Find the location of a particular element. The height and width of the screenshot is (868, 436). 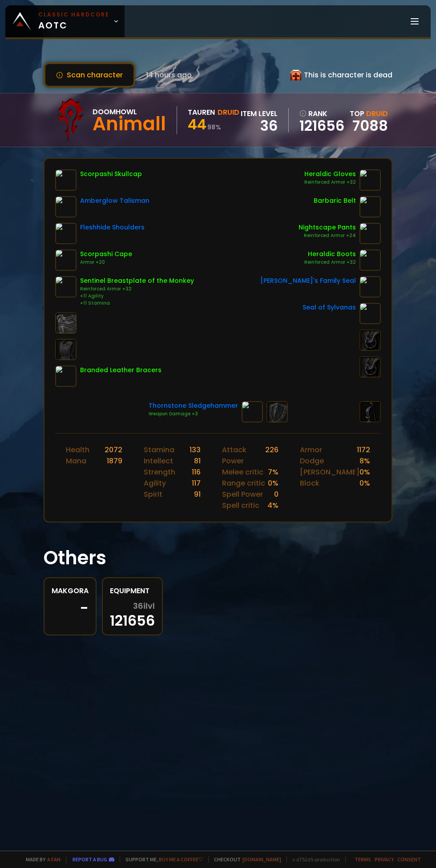

div: Scorpashi Skullcap is located at coordinates (111, 174).